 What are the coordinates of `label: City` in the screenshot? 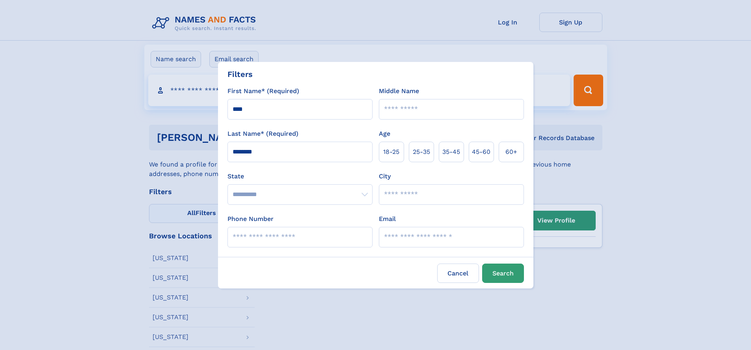 It's located at (385, 176).